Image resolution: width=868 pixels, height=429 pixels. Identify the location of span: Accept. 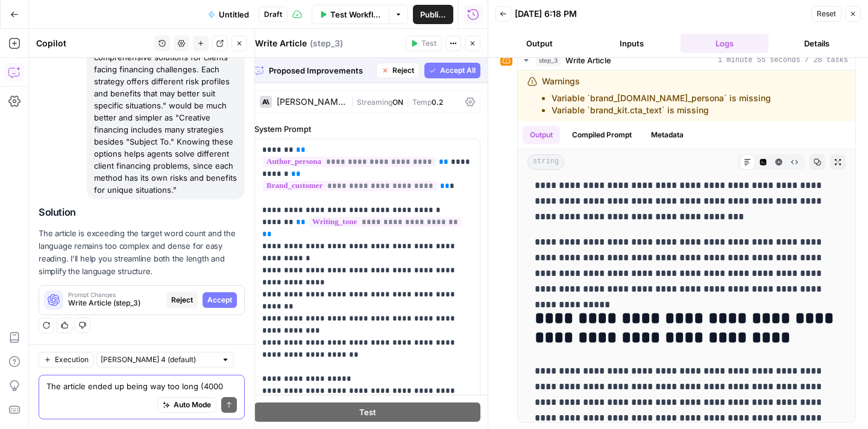
(220, 300).